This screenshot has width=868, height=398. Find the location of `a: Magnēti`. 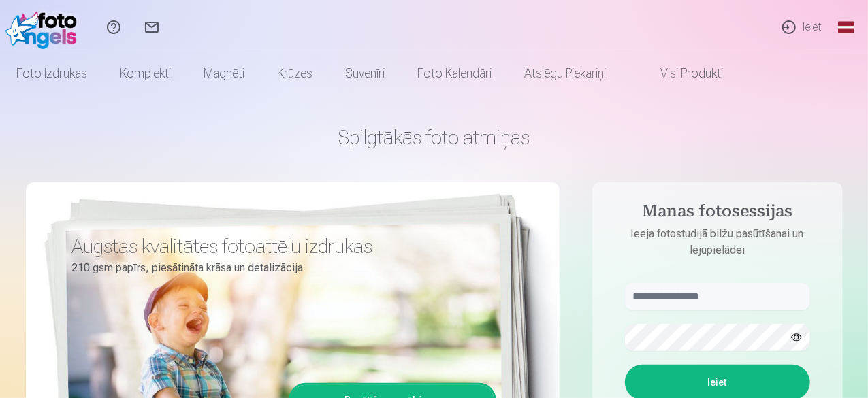

a: Magnēti is located at coordinates (224, 73).